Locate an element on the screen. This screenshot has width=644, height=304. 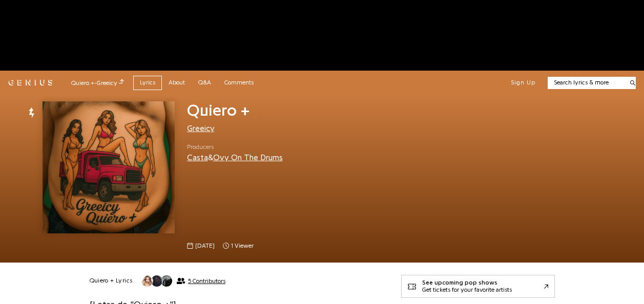
a: About is located at coordinates (176, 83).